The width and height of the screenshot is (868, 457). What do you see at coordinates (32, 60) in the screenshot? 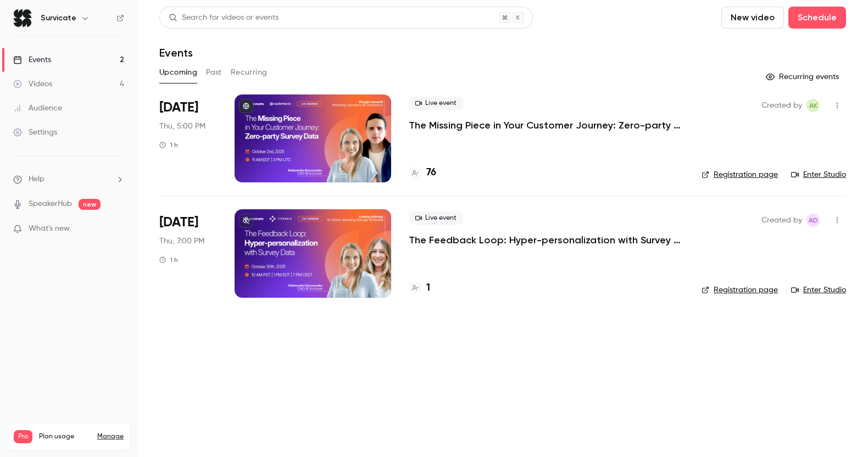
I see `div: Events` at bounding box center [32, 60].